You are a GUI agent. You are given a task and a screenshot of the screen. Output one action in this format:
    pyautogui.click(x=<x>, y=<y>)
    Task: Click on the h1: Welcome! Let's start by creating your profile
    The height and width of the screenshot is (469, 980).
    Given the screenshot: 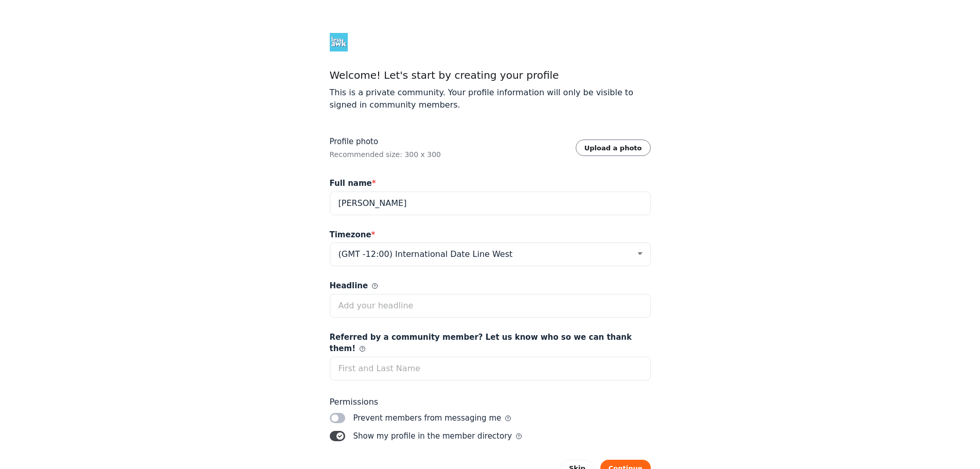 What is the action you would take?
    pyautogui.click(x=490, y=75)
    